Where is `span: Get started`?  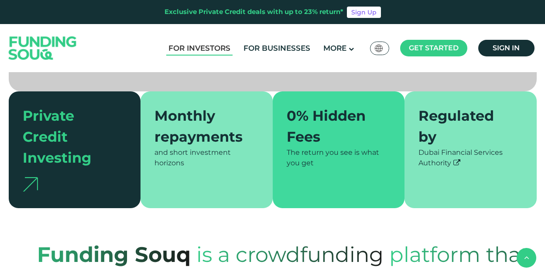
span: Get started is located at coordinates (434, 48).